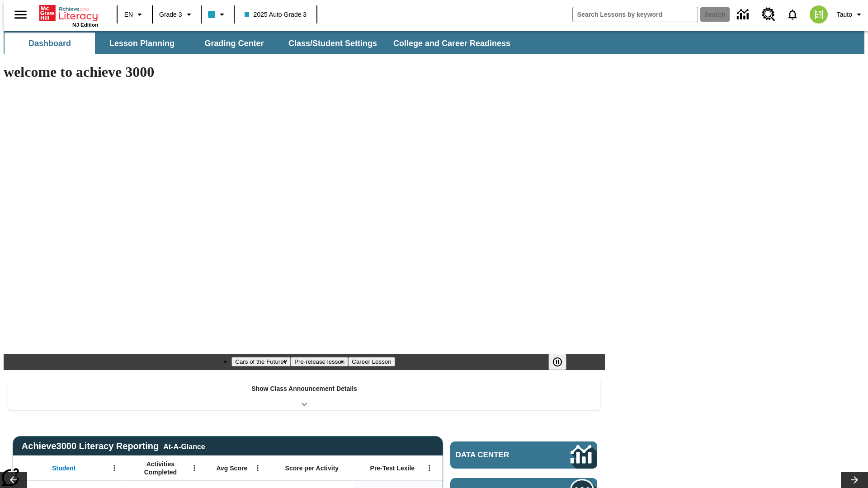  I want to click on span: Grade 3, so click(171, 15).